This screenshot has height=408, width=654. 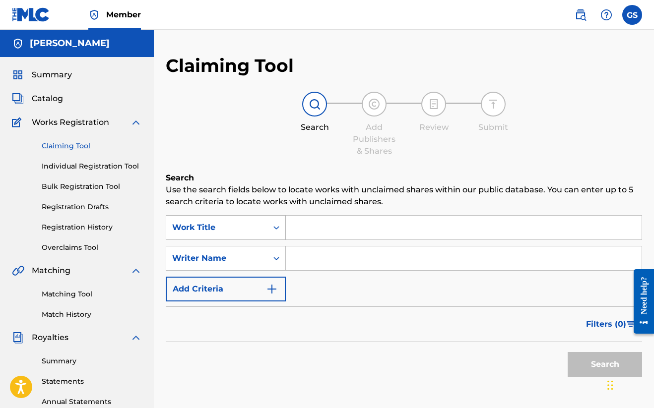 What do you see at coordinates (42, 75) in the screenshot?
I see `a: SummarySummary` at bounding box center [42, 75].